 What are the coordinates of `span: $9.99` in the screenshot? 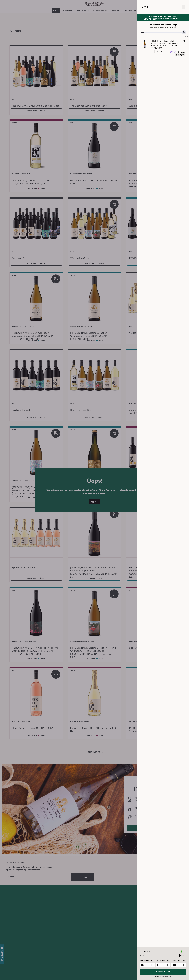 It's located at (183, 952).